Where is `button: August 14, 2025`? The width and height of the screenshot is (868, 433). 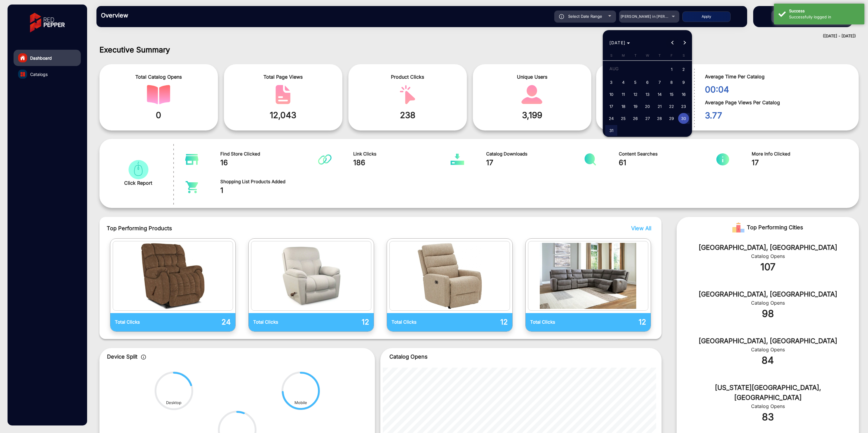 button: August 14, 2025 is located at coordinates (659, 94).